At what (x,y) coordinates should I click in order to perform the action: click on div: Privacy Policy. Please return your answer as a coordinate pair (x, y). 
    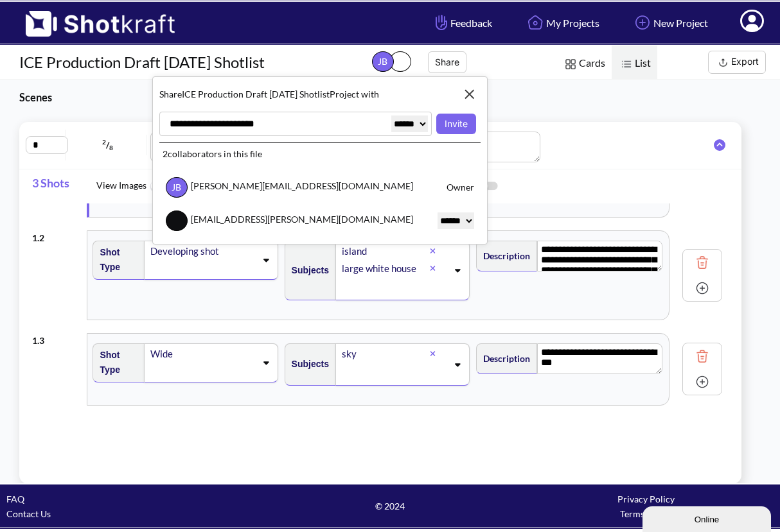
    Looking at the image, I should click on (646, 499).